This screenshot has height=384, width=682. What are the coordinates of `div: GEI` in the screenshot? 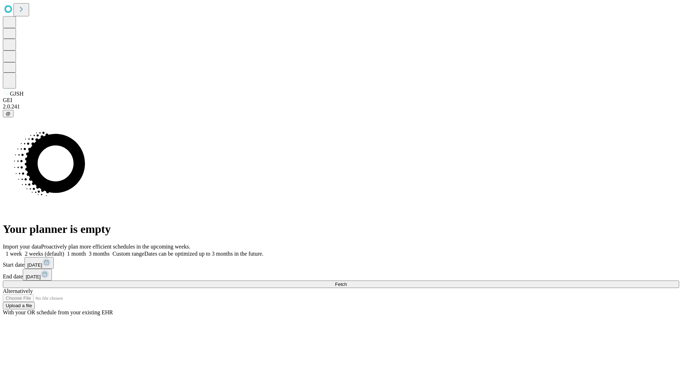 It's located at (341, 100).